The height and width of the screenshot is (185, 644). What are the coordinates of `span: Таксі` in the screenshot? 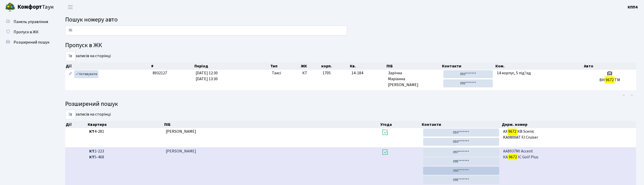 It's located at (277, 73).